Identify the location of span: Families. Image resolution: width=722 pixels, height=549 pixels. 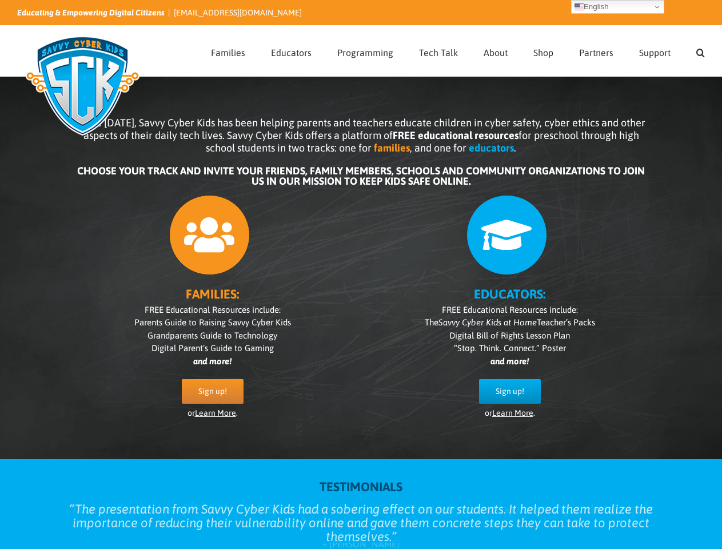
(228, 53).